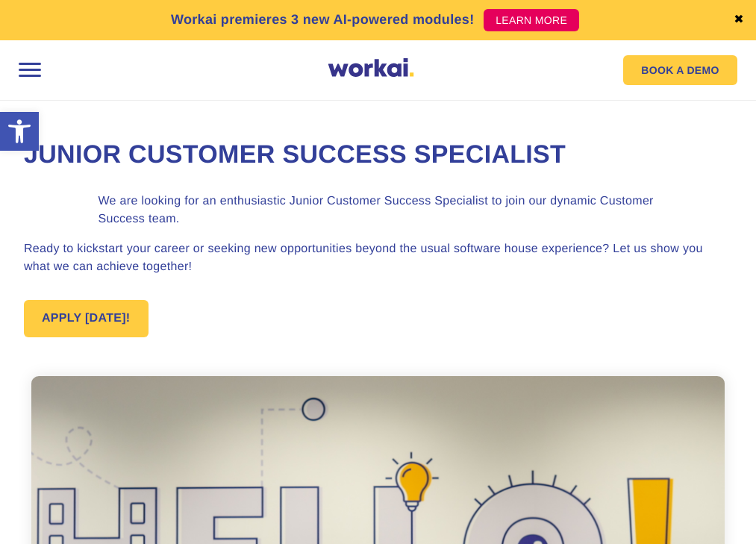 The width and height of the screenshot is (756, 544). I want to click on h3: We are looking for an enthusiastic Junior Customer Success Specialist to join our dynamic Custome..., so click(378, 211).